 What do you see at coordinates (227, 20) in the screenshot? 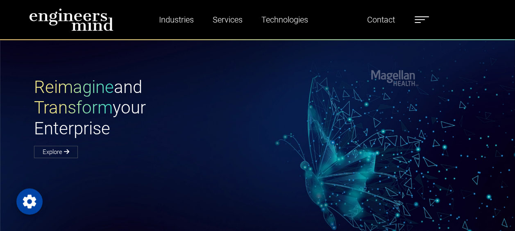
I see `a: Services` at bounding box center [227, 20].